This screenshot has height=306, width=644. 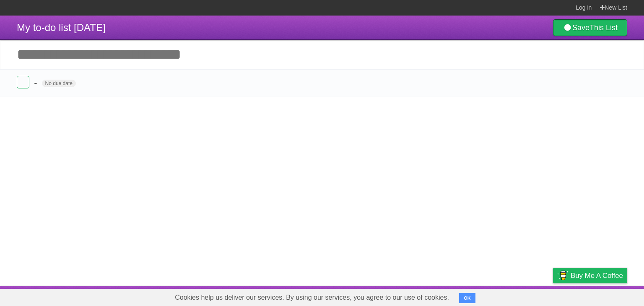 I want to click on a: Privacy, so click(x=553, y=296).